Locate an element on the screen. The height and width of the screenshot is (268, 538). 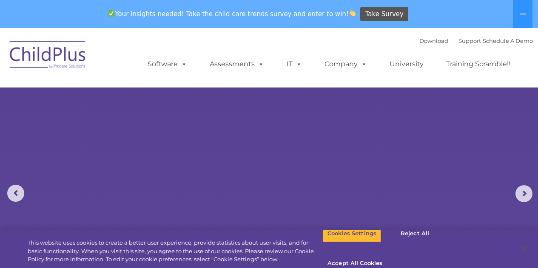
a: Support is located at coordinates (469, 41).